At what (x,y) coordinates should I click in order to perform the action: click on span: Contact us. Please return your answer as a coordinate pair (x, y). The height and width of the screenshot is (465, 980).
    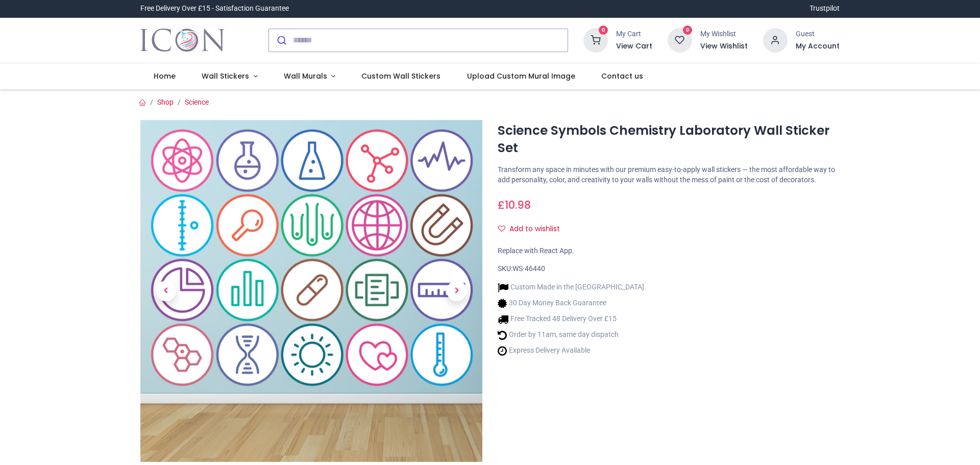
    Looking at the image, I should click on (622, 76).